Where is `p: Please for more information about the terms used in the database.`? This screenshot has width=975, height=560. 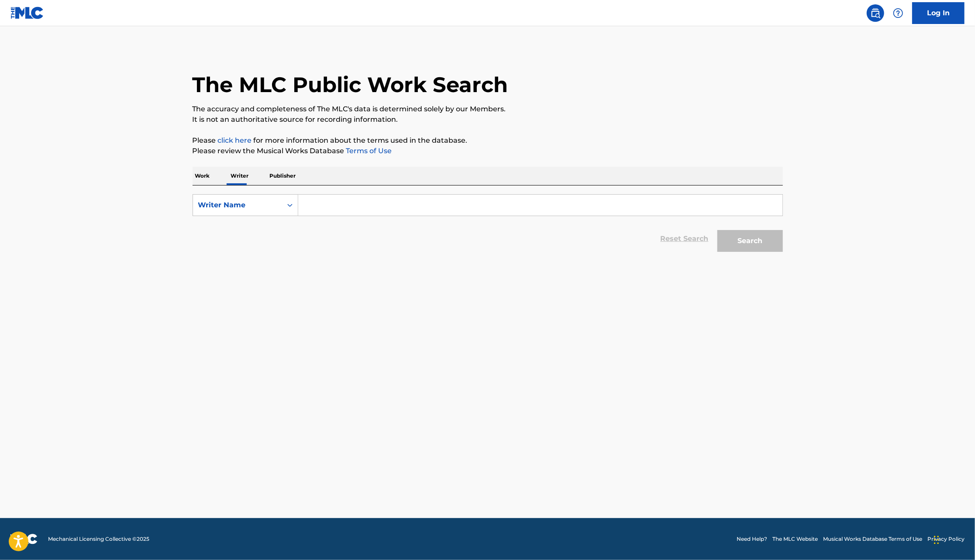 p: Please for more information about the terms used in the database. is located at coordinates (487, 141).